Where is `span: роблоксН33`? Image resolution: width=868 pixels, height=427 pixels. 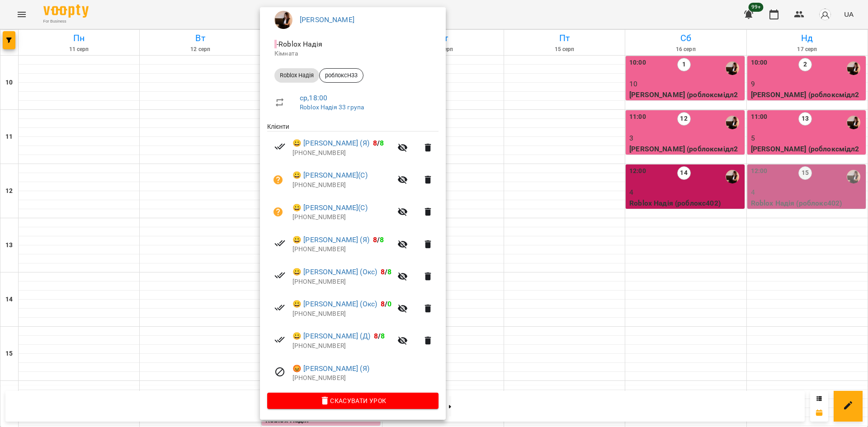 span: роблоксН33 is located at coordinates (341, 76).